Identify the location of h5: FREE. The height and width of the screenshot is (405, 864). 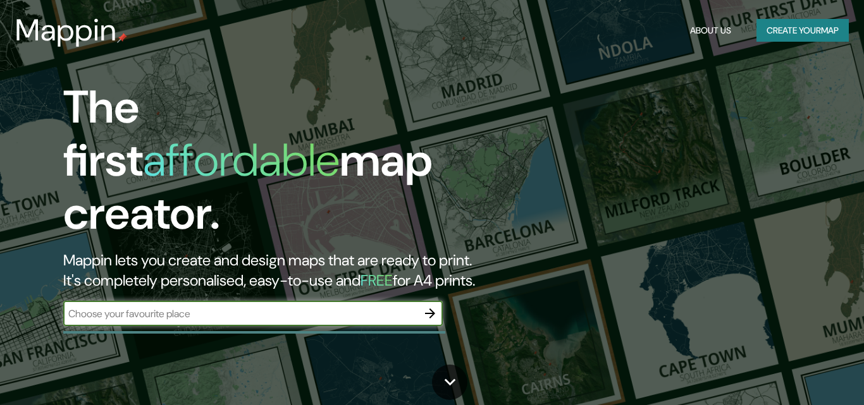
(376, 280).